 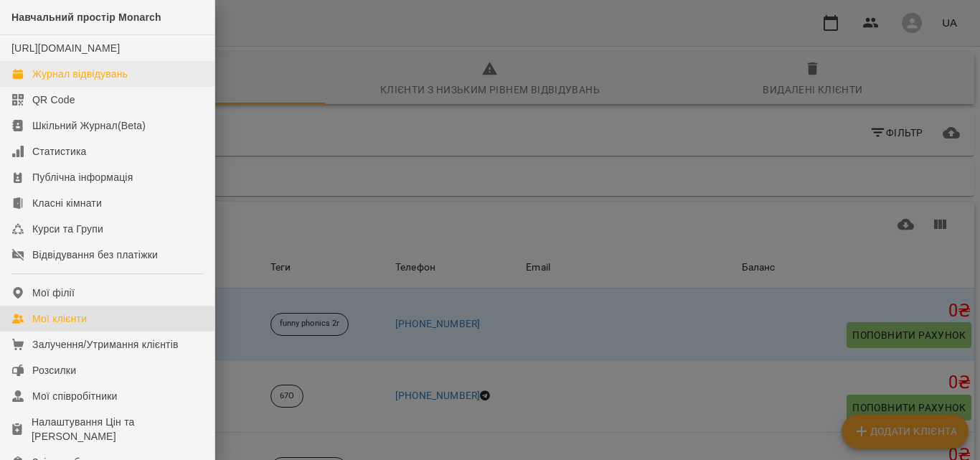 I want to click on span: Навчальний простір Monarch, so click(x=86, y=17).